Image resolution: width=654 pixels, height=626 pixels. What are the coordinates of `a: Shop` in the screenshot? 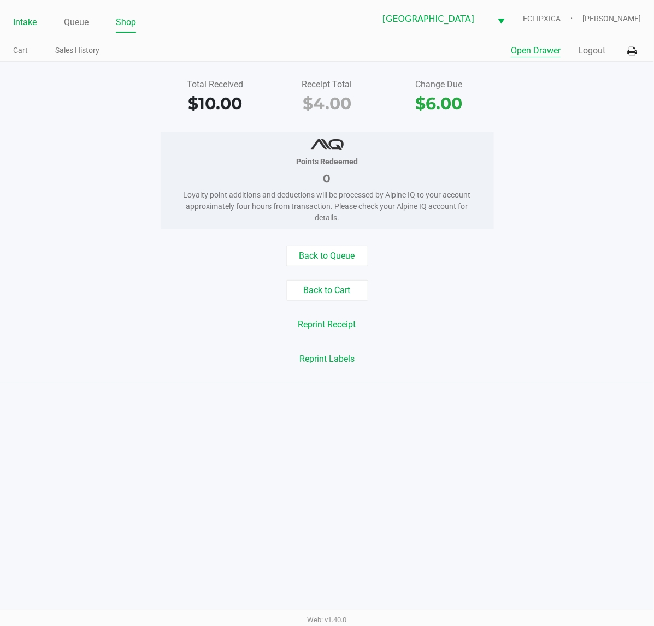 It's located at (126, 22).